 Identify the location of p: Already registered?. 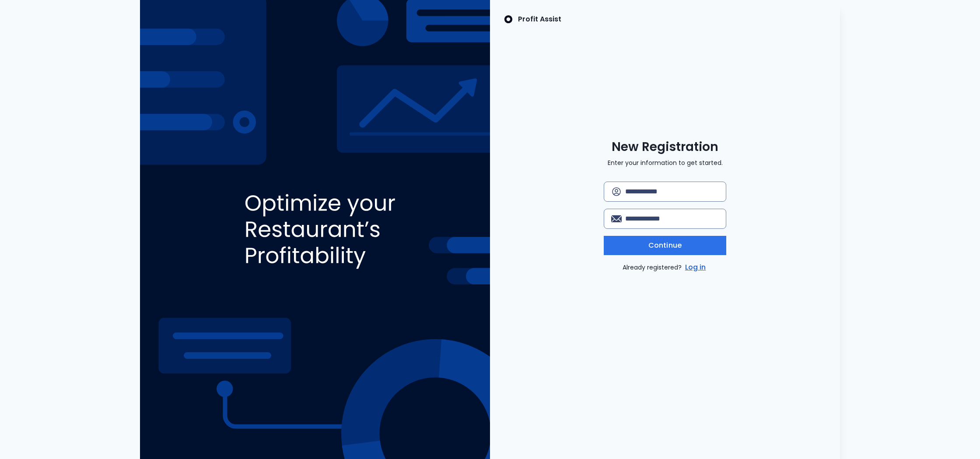
(665, 267).